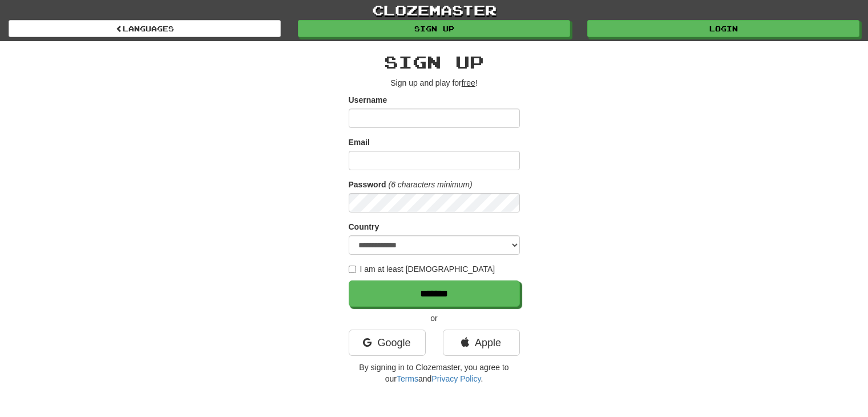  I want to click on label: Email, so click(359, 142).